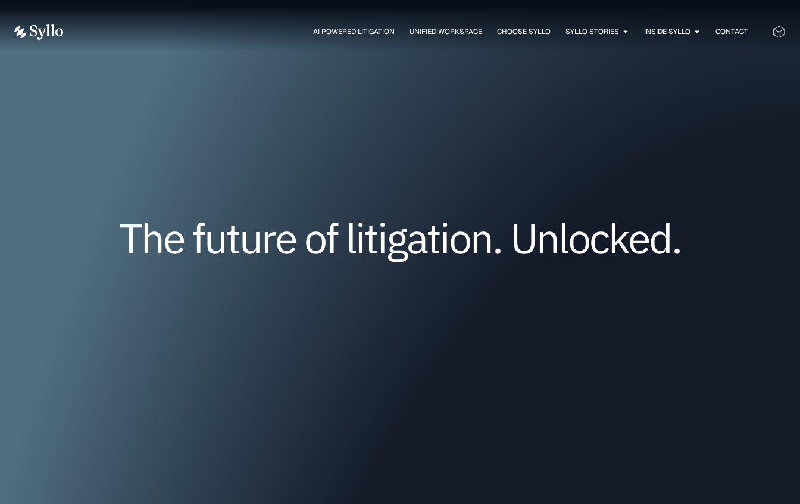 This screenshot has height=504, width=800. Describe the element at coordinates (731, 32) in the screenshot. I see `span: Contact` at that location.